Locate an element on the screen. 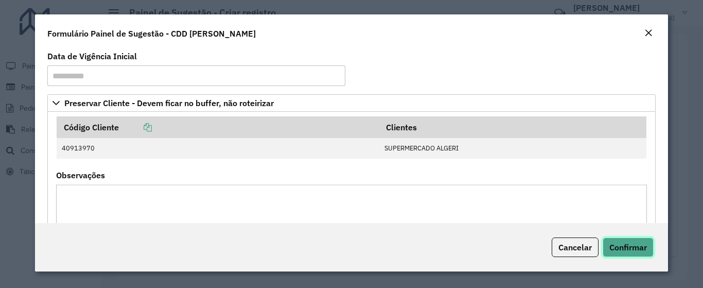 The image size is (703, 288). span: Confirmar is located at coordinates (628, 247).